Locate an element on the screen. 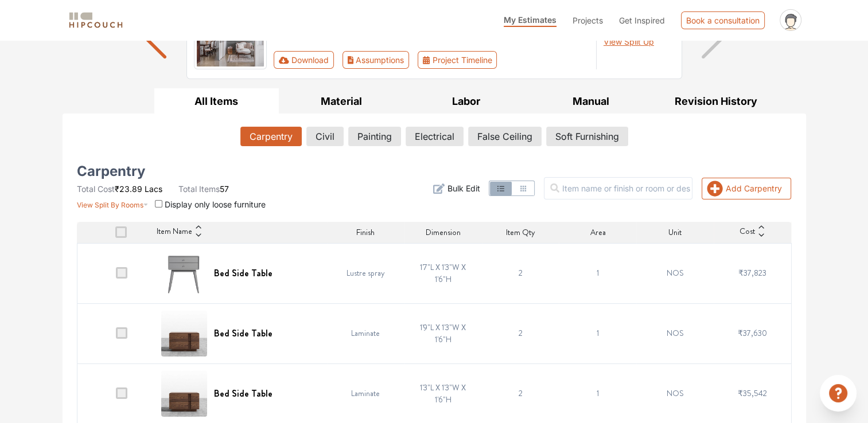  span: Item Qty is located at coordinates (521, 232).